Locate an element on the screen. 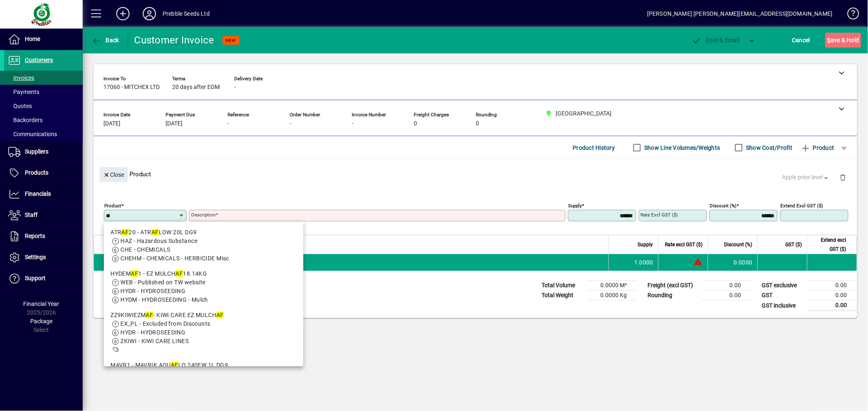  span: Support is located at coordinates (35, 278).